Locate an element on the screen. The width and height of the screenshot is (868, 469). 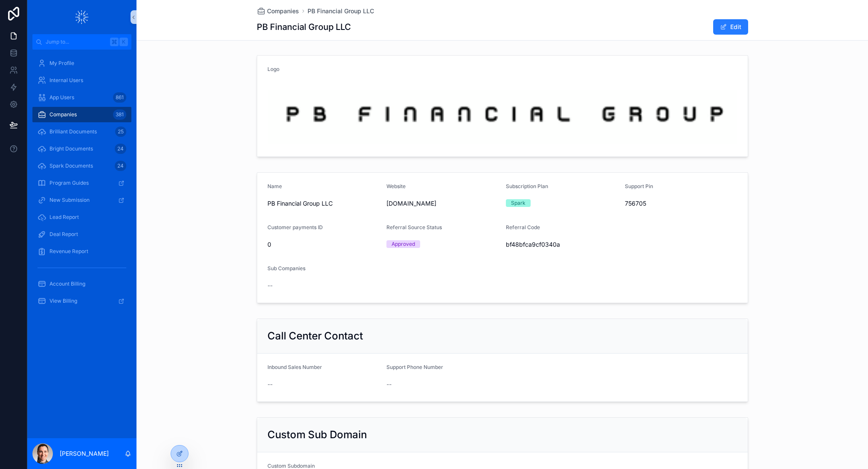
h2: Custom Sub Domain is located at coordinates (317, 435).